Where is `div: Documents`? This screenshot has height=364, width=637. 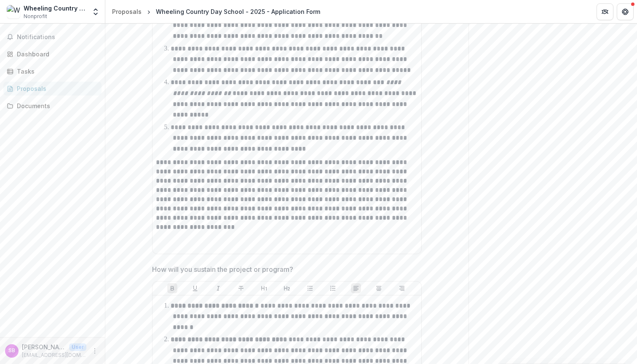 div: Documents is located at coordinates (56, 106).